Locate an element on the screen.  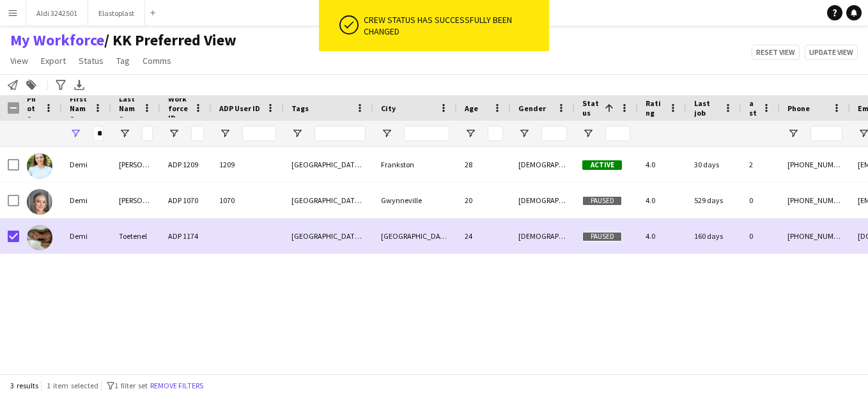
button: Remove filters is located at coordinates (176, 386).